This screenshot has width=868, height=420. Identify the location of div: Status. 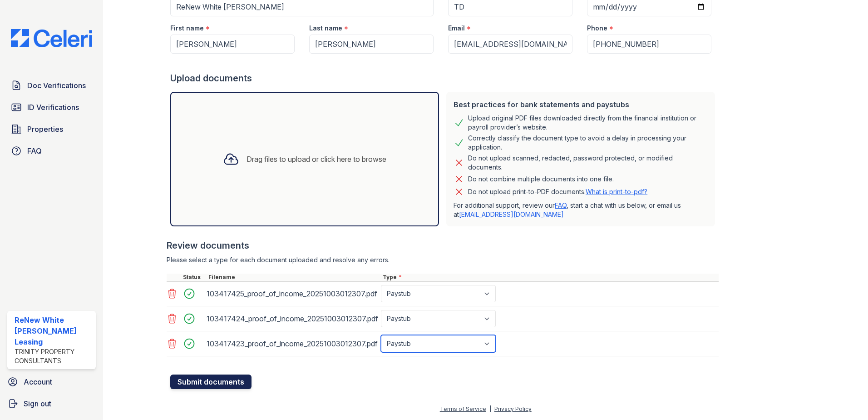
(194, 277).